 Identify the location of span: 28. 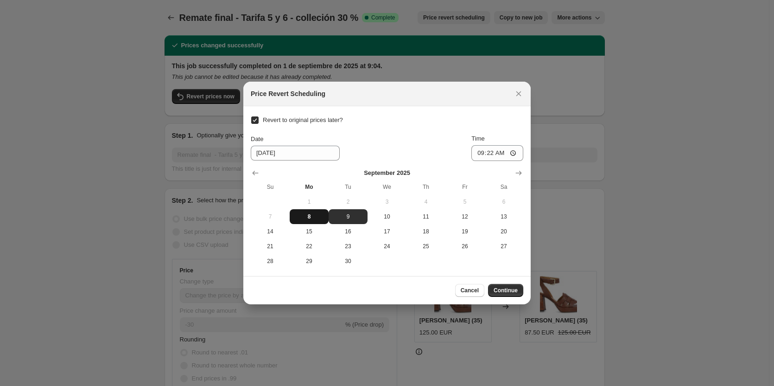
(270, 261).